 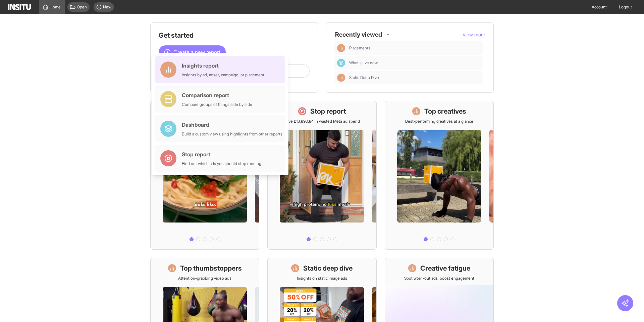 What do you see at coordinates (217, 95) in the screenshot?
I see `div: Comparison report` at bounding box center [217, 95].